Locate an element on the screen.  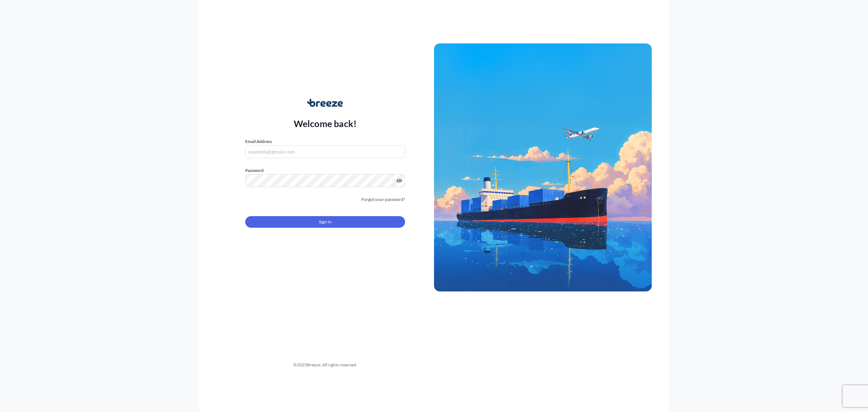
button: Sign In is located at coordinates (325, 222).